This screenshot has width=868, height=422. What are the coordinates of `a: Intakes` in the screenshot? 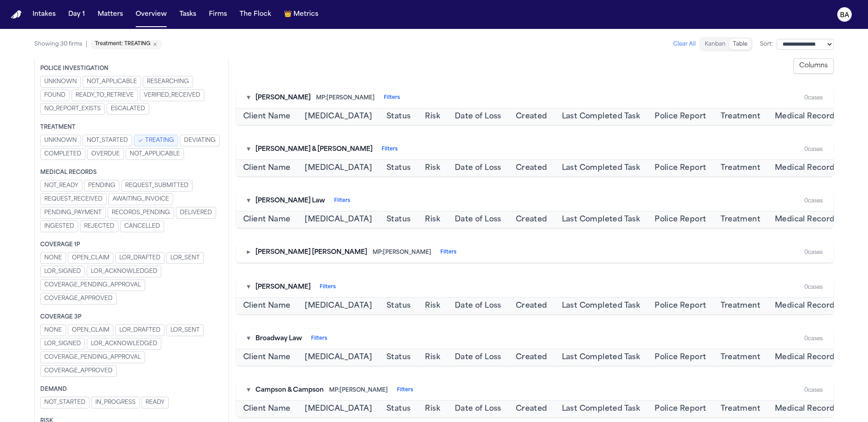 It's located at (44, 14).